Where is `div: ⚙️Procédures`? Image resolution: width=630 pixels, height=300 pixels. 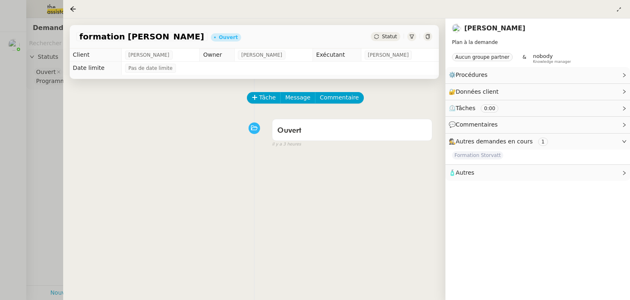
div: ⚙️Procédures is located at coordinates (538, 75).